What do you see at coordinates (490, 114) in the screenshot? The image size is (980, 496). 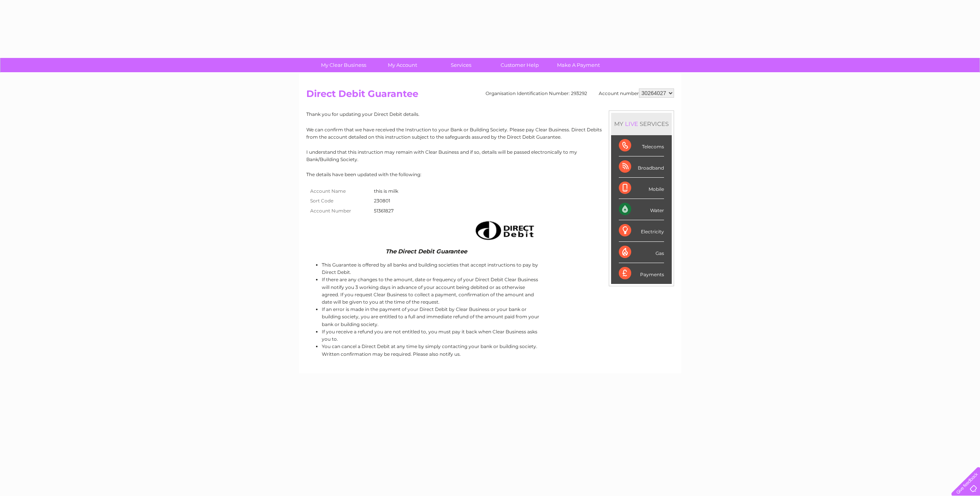 I see `p: Thank you for updating your Direct Debit details.` at bounding box center [490, 114].